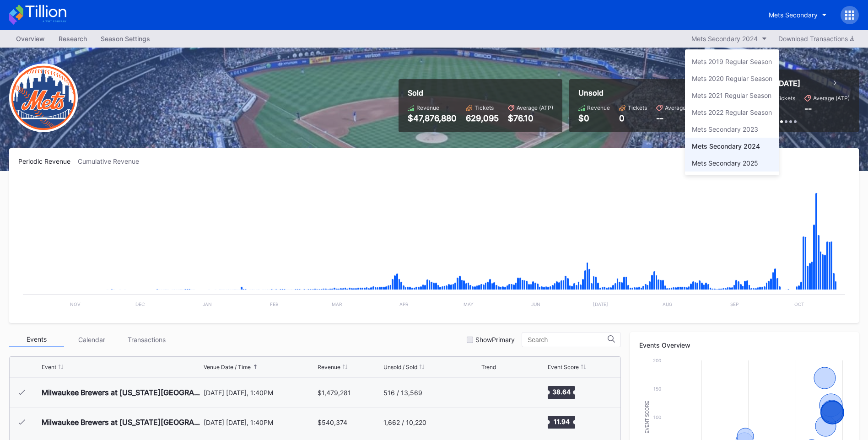 The height and width of the screenshot is (440, 868). I want to click on div: Mets 2021 Regular Season, so click(732, 95).